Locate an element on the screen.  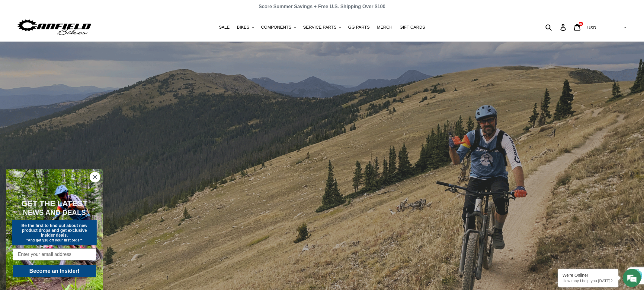
button: Close dialog is located at coordinates (95, 177).